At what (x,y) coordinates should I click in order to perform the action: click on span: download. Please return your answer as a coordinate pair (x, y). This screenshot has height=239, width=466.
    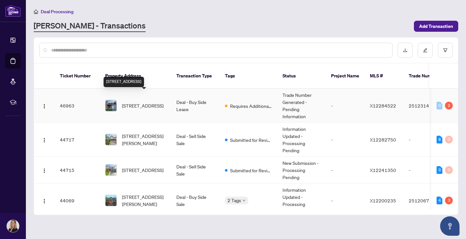
    Looking at the image, I should click on (405, 50).